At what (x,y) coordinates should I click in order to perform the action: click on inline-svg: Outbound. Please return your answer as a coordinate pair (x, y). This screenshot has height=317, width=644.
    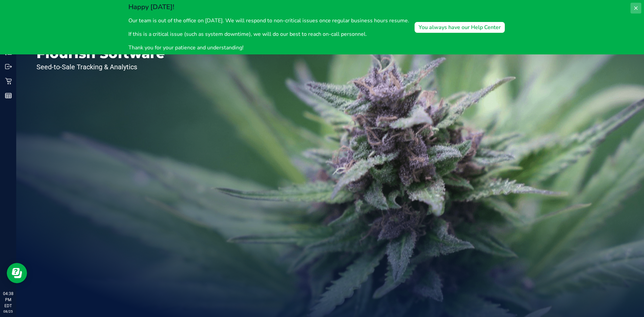
    Looking at the image, I should click on (8, 67).